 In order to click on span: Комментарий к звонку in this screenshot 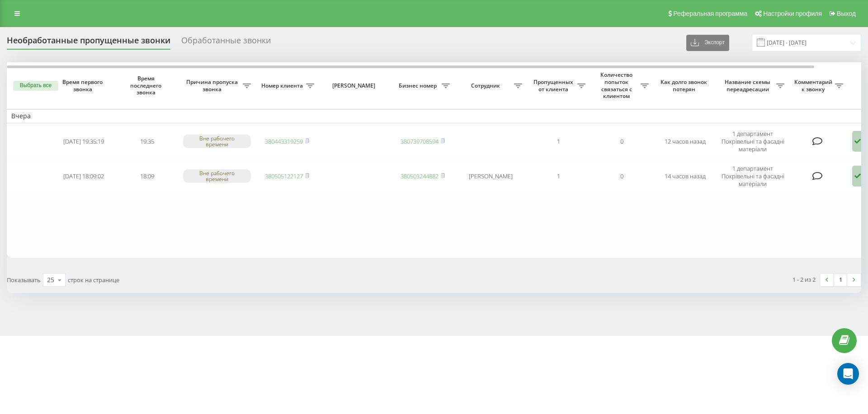, I will do `click(814, 86)`.